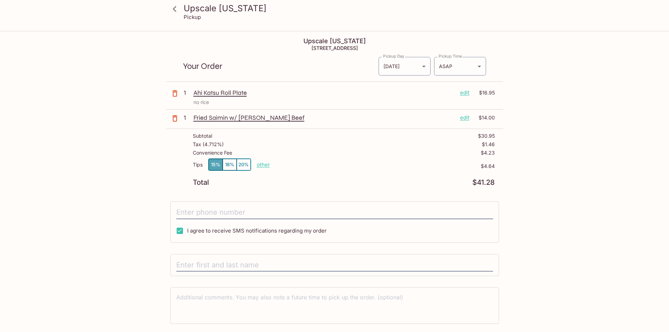 The height and width of the screenshot is (332, 669). I want to click on p: Your Order, so click(280, 66).